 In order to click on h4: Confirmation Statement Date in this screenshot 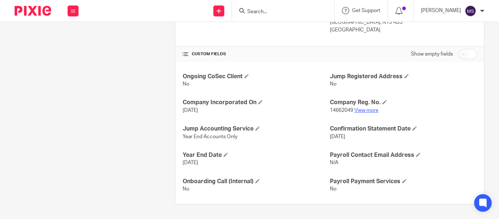, I will do `click(404, 129)`.